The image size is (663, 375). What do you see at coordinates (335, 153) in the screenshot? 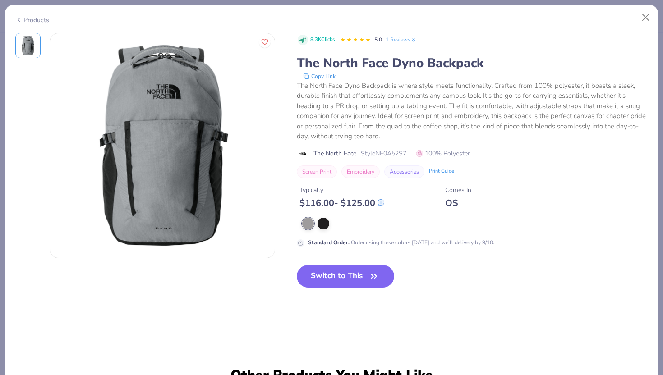
I see `span: The North Face` at bounding box center [335, 153].